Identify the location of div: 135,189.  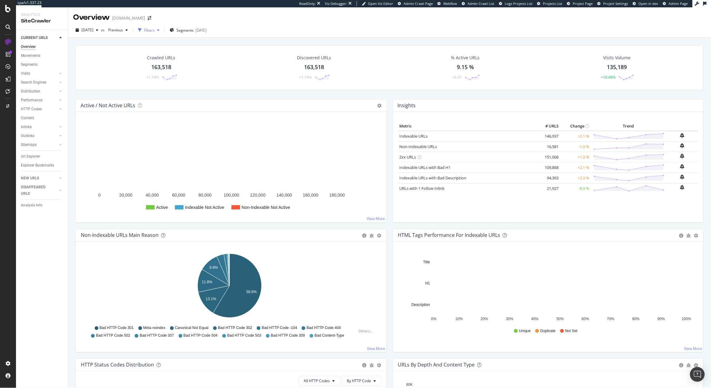
(617, 67).